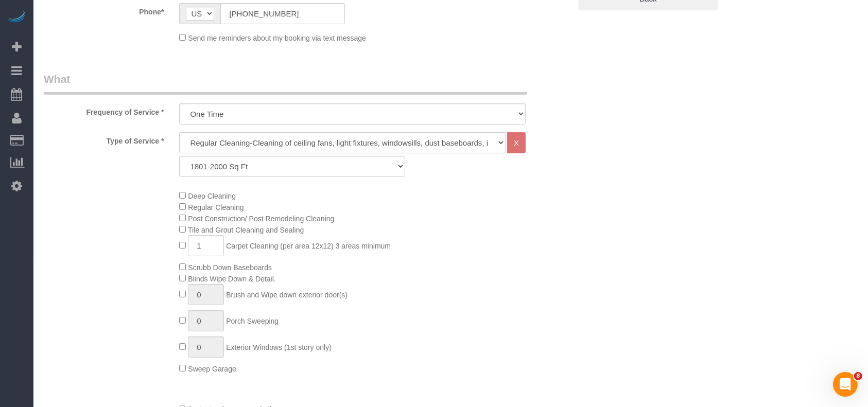 This screenshot has height=407, width=868. I want to click on span: 8, so click(859, 376).